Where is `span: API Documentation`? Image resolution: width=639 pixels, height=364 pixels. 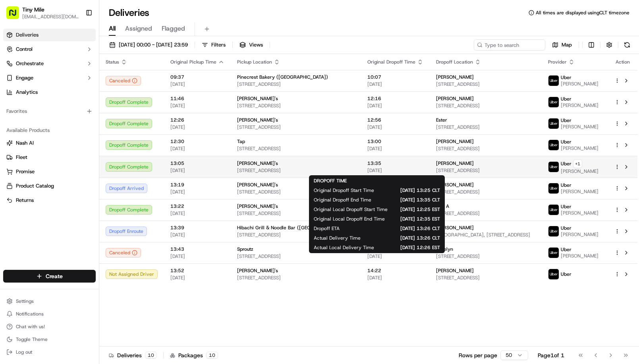
span: API Documentation is located at coordinates (101, 119).